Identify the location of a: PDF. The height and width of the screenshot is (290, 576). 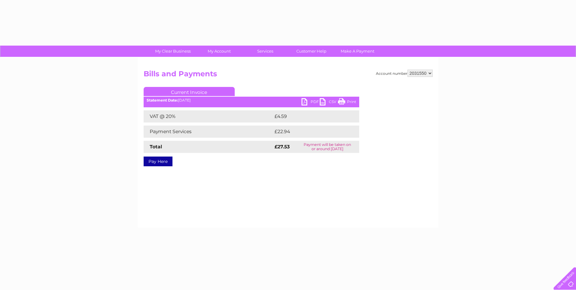
(311, 102).